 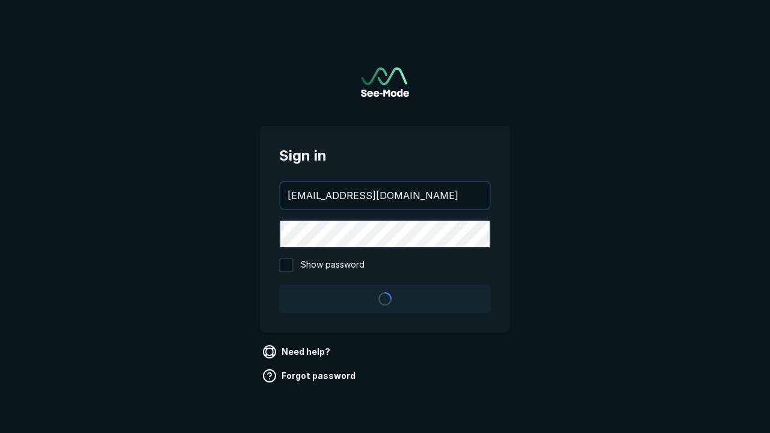 What do you see at coordinates (385, 195) in the screenshot?
I see `input: your@email.com` at bounding box center [385, 195].